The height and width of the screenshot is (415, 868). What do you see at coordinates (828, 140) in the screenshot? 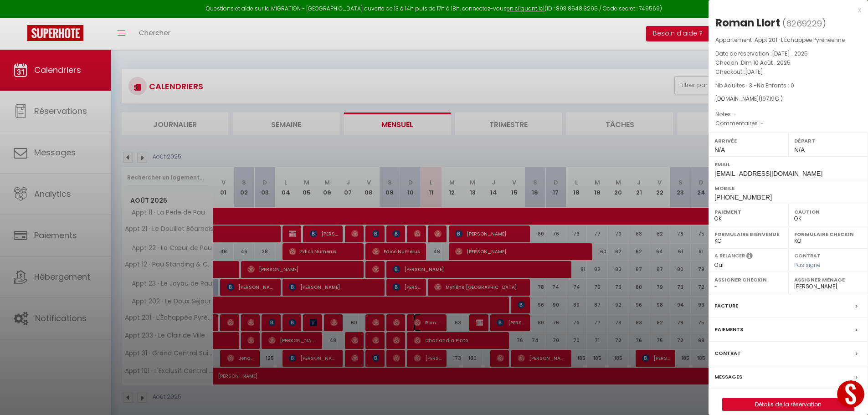
I see `label: Départ` at bounding box center [828, 140].